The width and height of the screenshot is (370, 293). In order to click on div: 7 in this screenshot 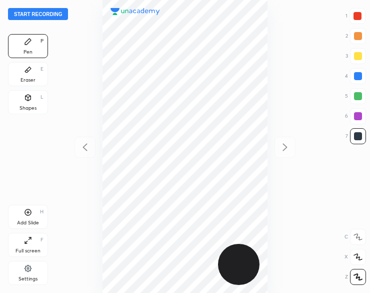, I will do `click(356, 136)`.